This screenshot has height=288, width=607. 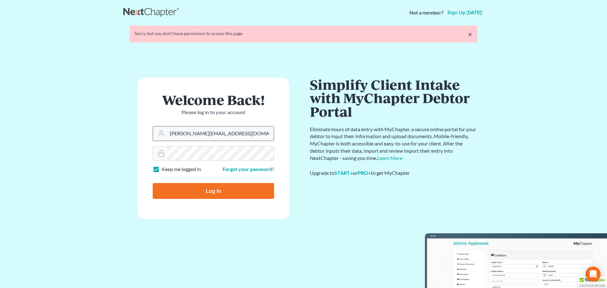 I want to click on div: TrustedSite Certified, so click(x=592, y=282).